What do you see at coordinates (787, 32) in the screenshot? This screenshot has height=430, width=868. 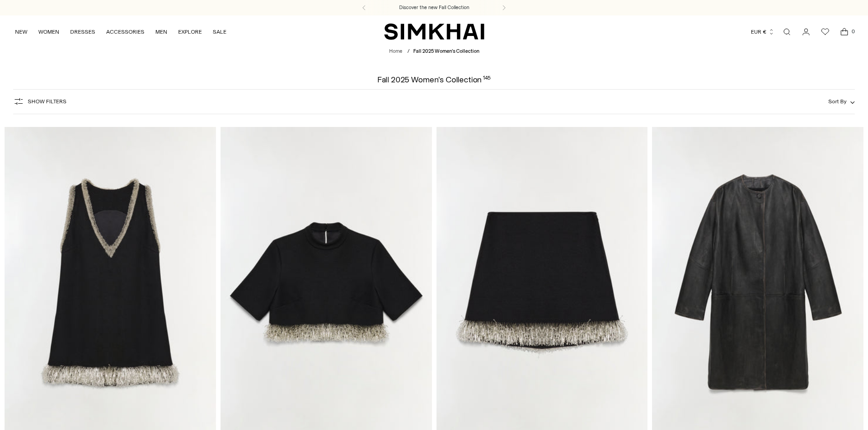 I see `a: Open search modal` at bounding box center [787, 32].